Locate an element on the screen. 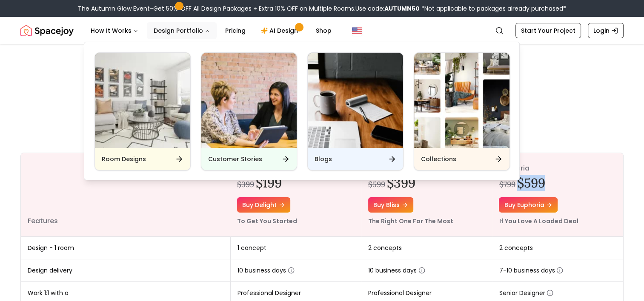 This screenshot has width=644, height=301. h6: Blogs is located at coordinates (323, 159).